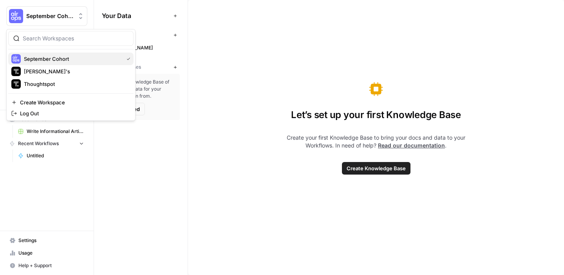 This screenshot has width=564, height=275. What do you see at coordinates (55, 131) in the screenshot?
I see `span: Write Informational Article` at bounding box center [55, 131].